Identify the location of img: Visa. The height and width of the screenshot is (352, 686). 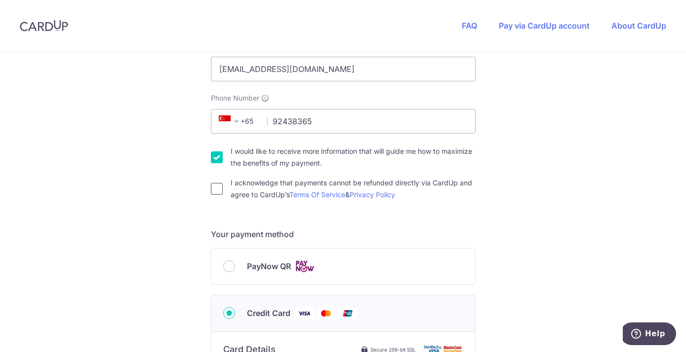
(304, 313).